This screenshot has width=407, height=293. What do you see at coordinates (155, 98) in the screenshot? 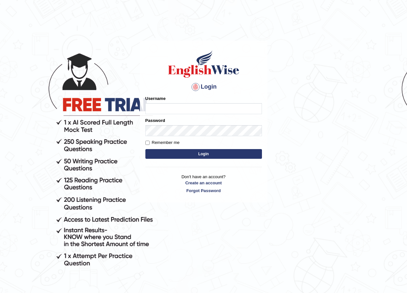
I see `label: Username` at bounding box center [155, 98].